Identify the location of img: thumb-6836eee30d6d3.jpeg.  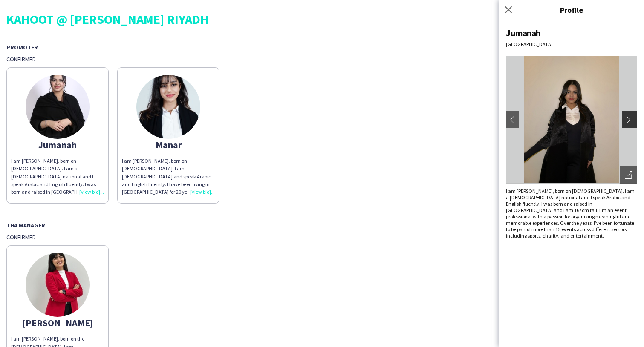
(58, 107).